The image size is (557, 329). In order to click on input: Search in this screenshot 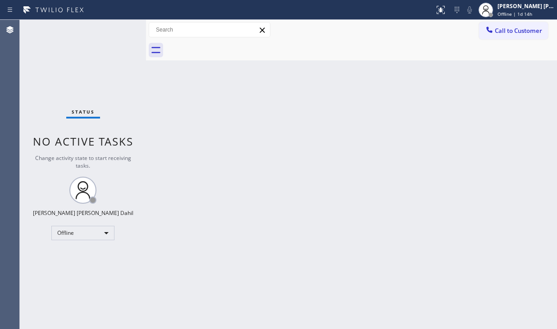, I will do `click(210, 30)`.